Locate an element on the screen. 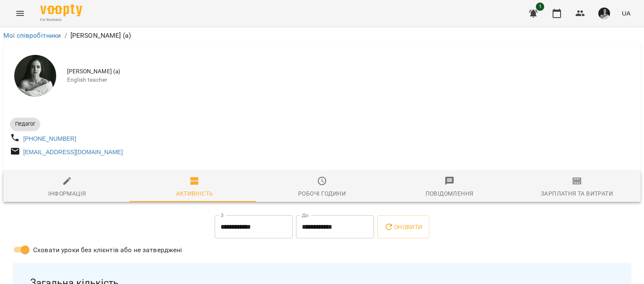 This screenshot has width=644, height=284. button: Menu is located at coordinates (20, 14).